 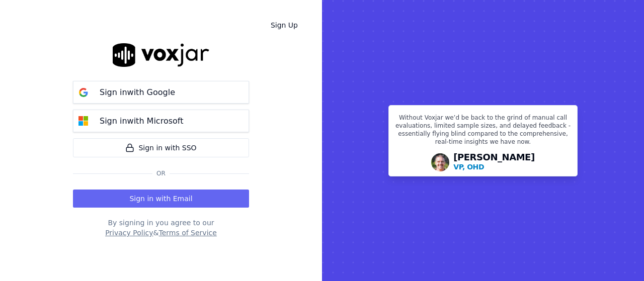 What do you see at coordinates (161, 148) in the screenshot?
I see `a: Sign in with SSO` at bounding box center [161, 148].